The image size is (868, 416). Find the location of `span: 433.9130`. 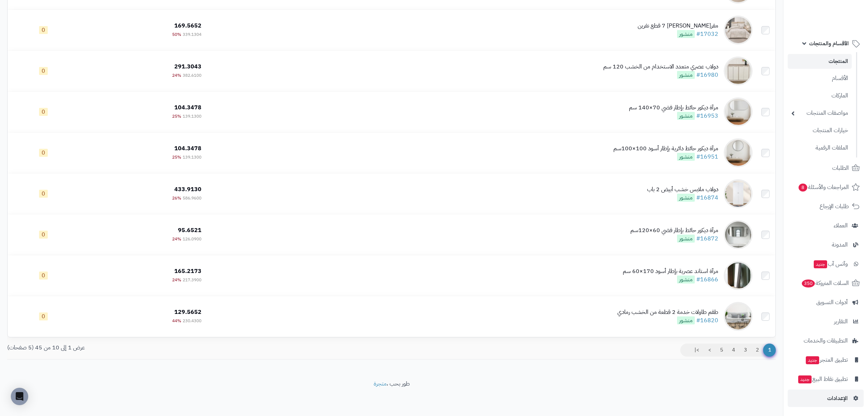

span: 433.9130 is located at coordinates (188, 190).